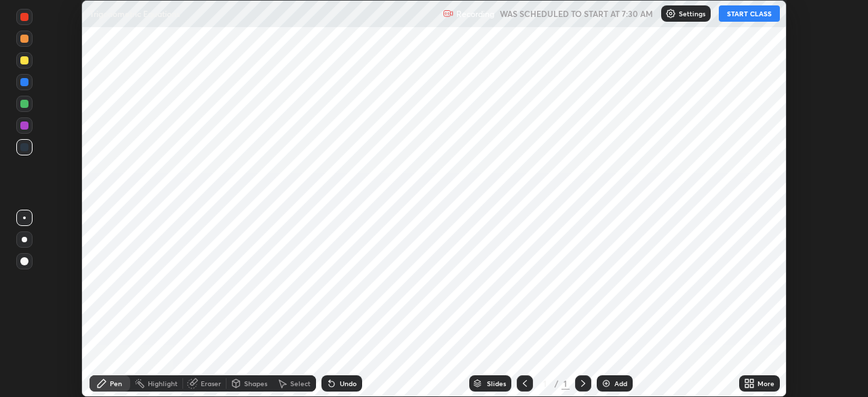  I want to click on img: recording.375f2c34.svg, so click(448, 13).